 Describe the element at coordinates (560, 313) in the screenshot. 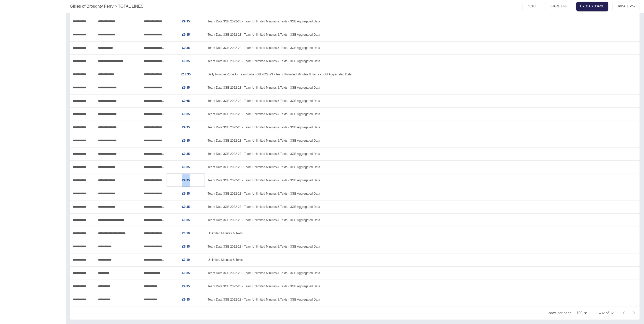

I see `p: Rows per page:` at that location.